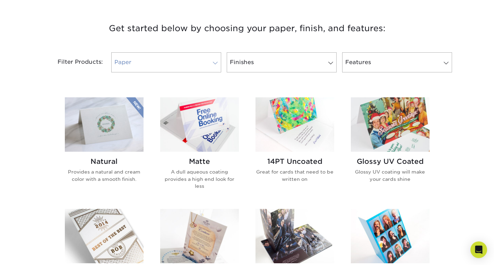  Describe the element at coordinates (104, 175) in the screenshot. I see `p: Provides a natural and cream color with a smooth finish.` at that location.